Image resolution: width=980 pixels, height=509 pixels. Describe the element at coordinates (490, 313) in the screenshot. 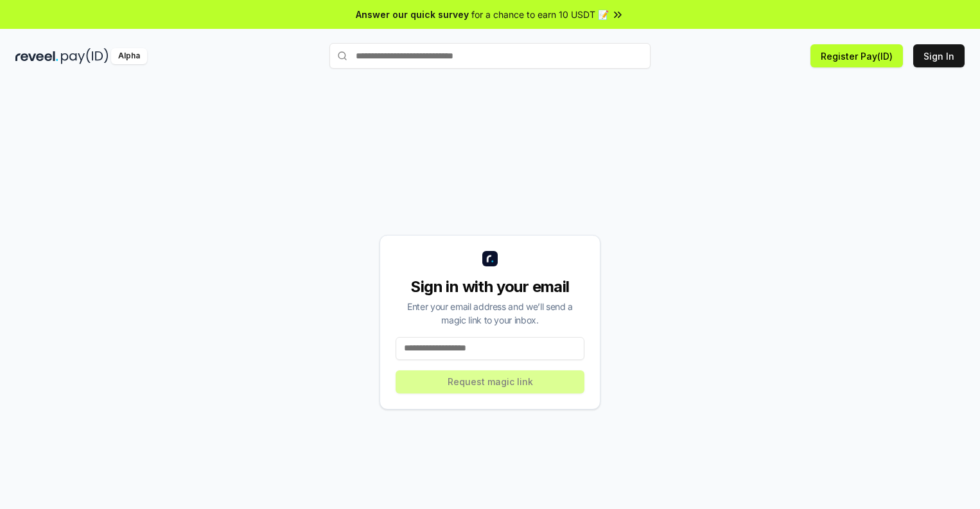

I see `div: Enter your email address and we’ll send a magic link to your inbox.` at that location.